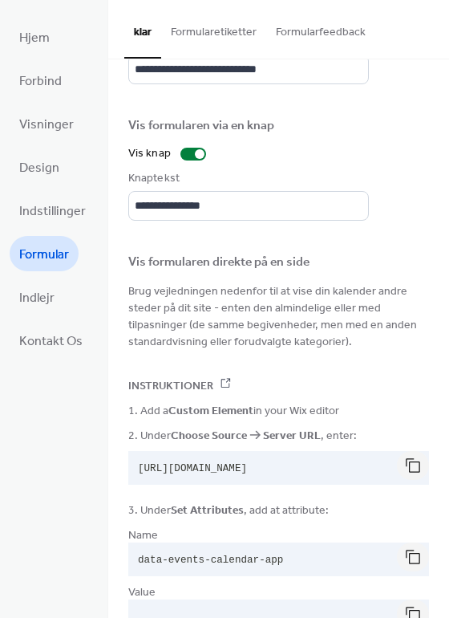 The image size is (449, 618). What do you see at coordinates (143, 535) in the screenshot?
I see `span: Name` at bounding box center [143, 535].